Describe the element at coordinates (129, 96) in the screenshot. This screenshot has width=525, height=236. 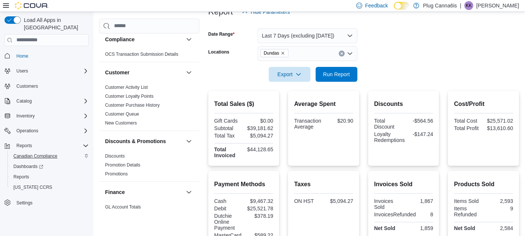
I see `a: Customer Loyalty Points` at that location.